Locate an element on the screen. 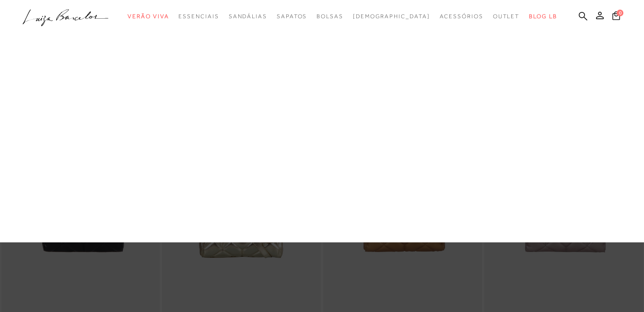 Image resolution: width=644 pixels, height=312 pixels. a: BLOG LB is located at coordinates (543, 16).